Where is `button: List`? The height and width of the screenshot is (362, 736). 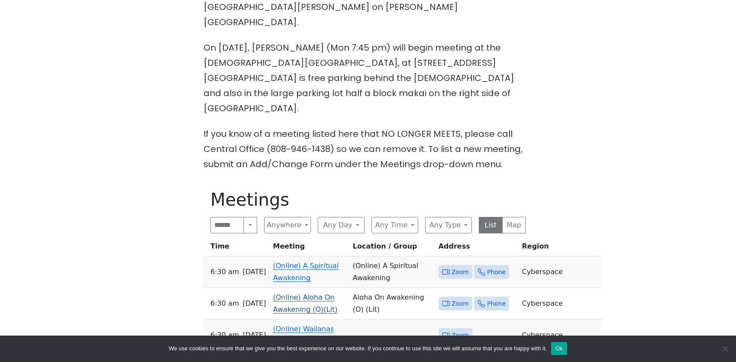 button: List is located at coordinates (491, 225).